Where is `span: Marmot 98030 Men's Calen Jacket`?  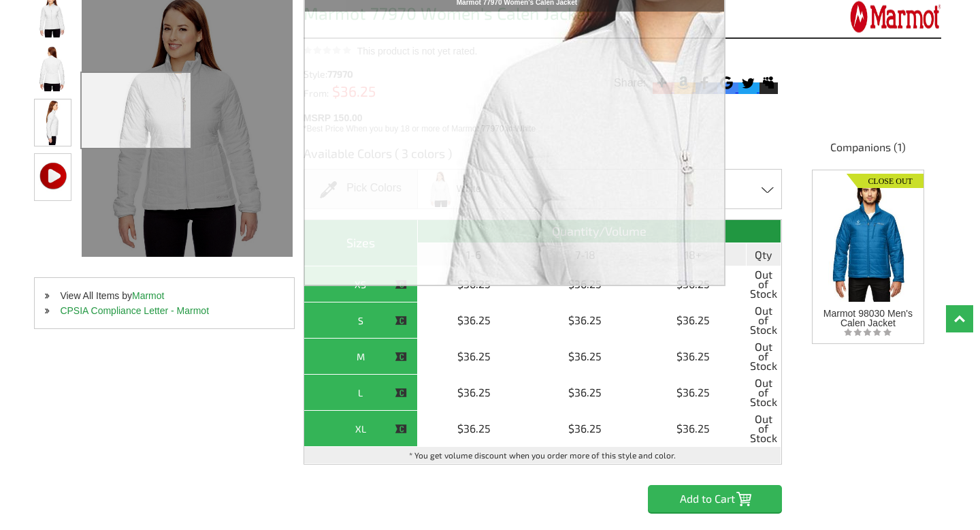 span: Marmot 98030 Men's Calen Jacket is located at coordinates (868, 318).